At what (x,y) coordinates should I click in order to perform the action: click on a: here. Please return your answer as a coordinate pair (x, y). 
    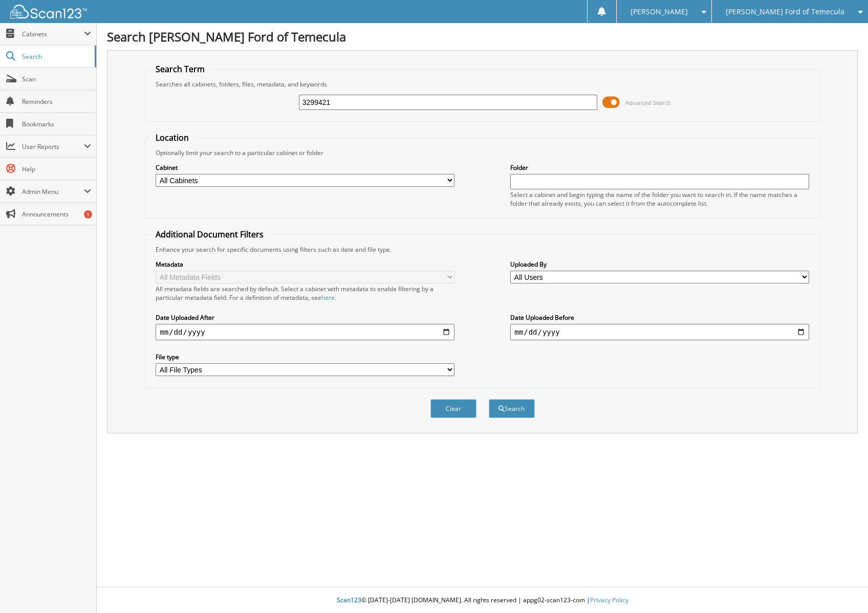
    Looking at the image, I should click on (328, 298).